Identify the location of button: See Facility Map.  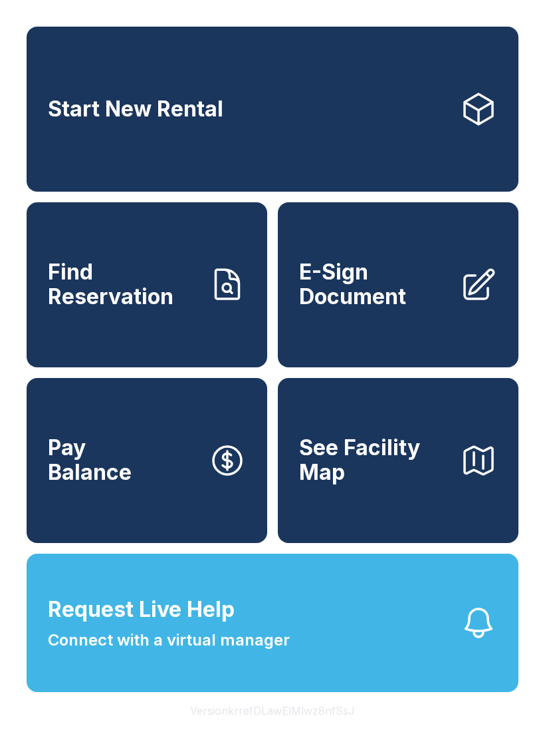
(399, 460).